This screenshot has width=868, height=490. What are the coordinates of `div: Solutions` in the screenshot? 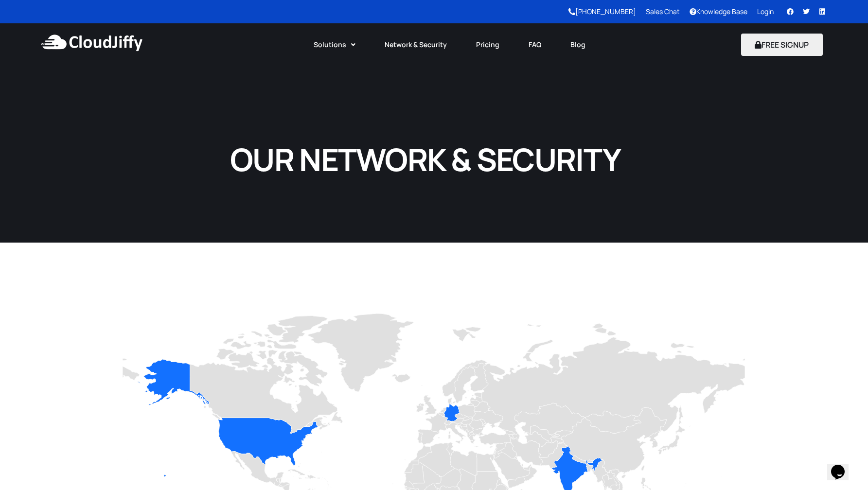 It's located at (335, 45).